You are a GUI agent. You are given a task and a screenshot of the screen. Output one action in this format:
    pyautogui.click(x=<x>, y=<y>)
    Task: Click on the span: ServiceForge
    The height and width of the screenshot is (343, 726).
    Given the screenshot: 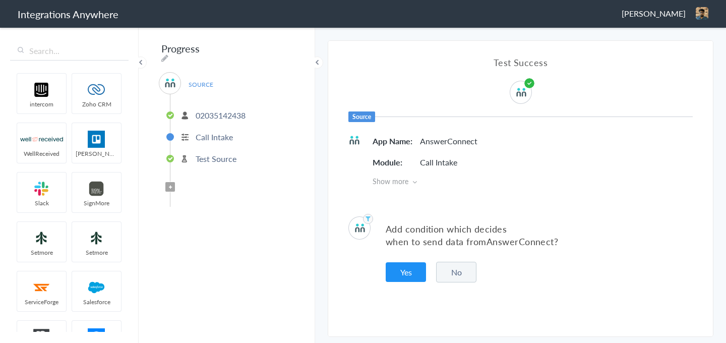 What is the action you would take?
    pyautogui.click(x=41, y=302)
    